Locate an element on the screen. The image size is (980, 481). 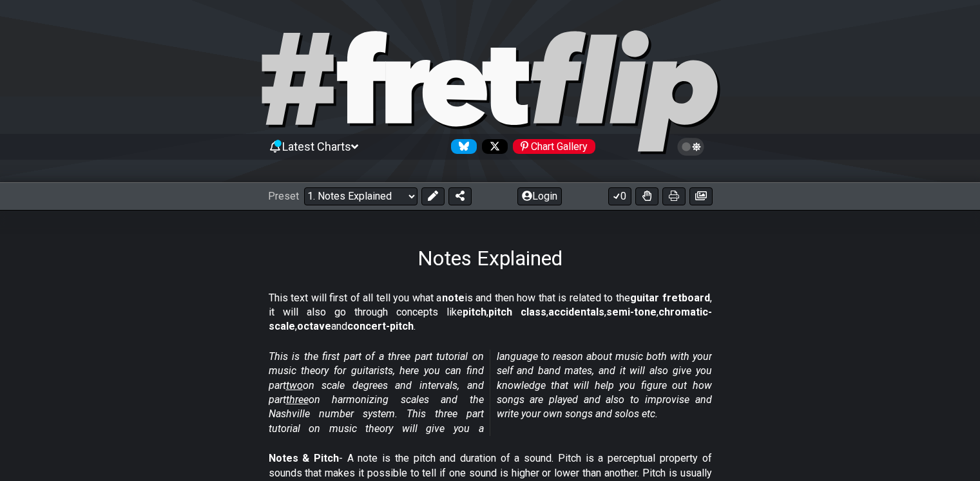
strong: note is located at coordinates (453, 297).